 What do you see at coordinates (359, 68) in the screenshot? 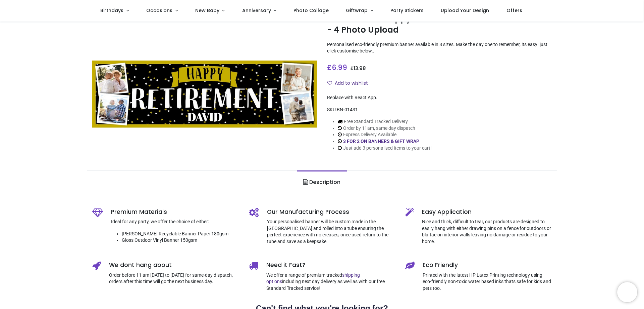
I see `span: 13.98` at bounding box center [359, 68].